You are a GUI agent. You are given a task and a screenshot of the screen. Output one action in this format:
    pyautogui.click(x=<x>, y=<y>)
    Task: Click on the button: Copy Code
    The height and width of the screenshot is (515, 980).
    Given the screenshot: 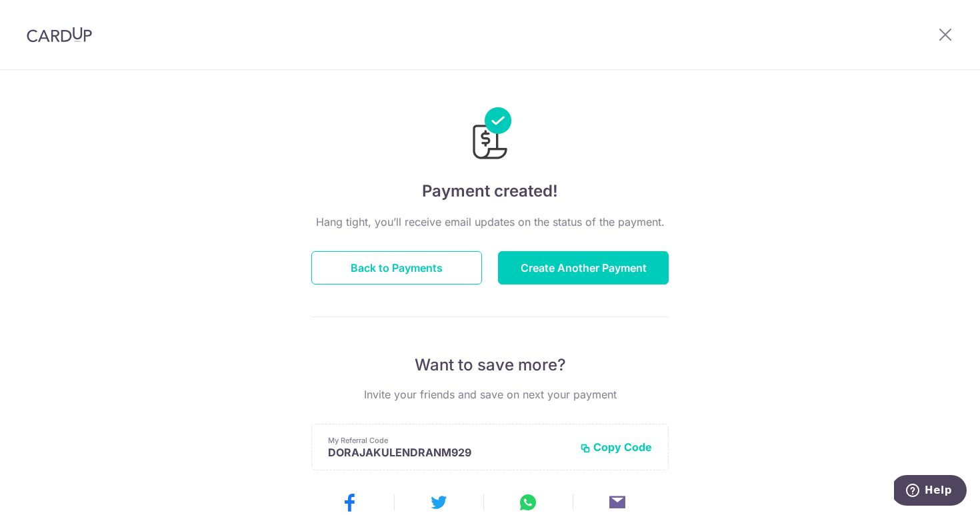 What is the action you would take?
    pyautogui.click(x=616, y=447)
    